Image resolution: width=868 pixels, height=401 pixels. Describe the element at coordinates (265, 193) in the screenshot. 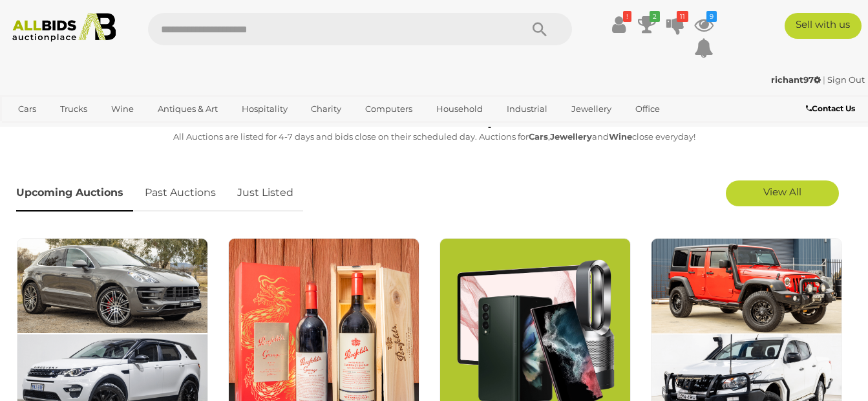

I see `a: Just Listed` at that location.